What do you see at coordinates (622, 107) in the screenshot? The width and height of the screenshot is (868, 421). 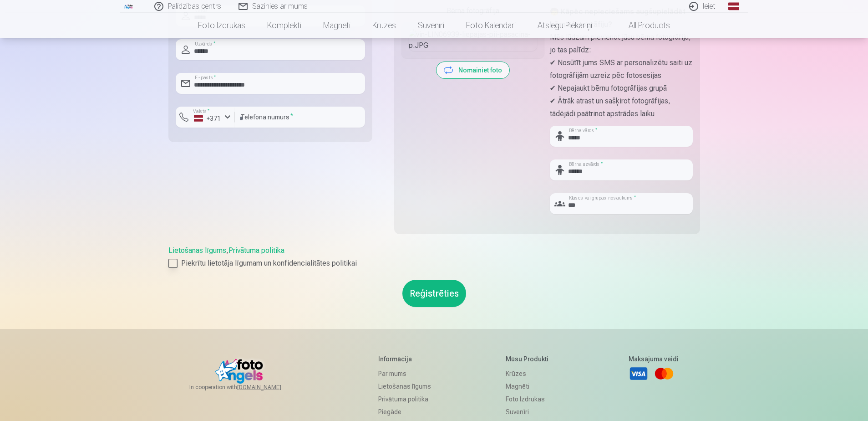 I see `p: ✔ Ātrāk atrast un sašķirot fotogrāfijas, tādējādi paātrinot apstrādes laiku` at bounding box center [622, 107].